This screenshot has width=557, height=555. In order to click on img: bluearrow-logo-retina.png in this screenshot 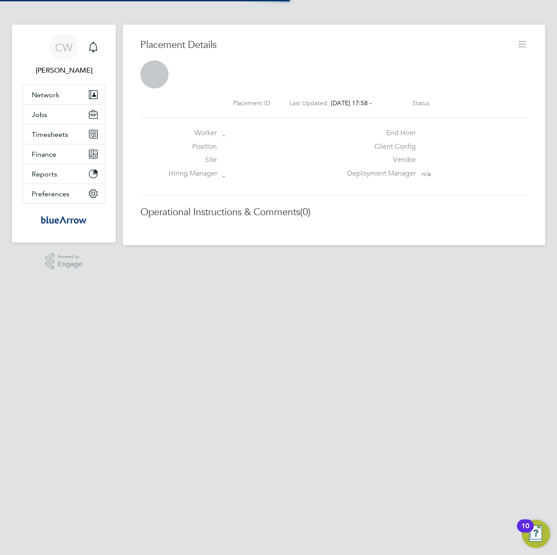, I will do `click(64, 219)`.